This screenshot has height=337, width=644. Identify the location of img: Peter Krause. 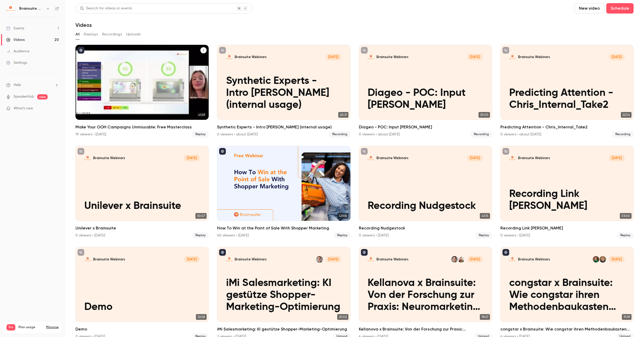
(454, 259).